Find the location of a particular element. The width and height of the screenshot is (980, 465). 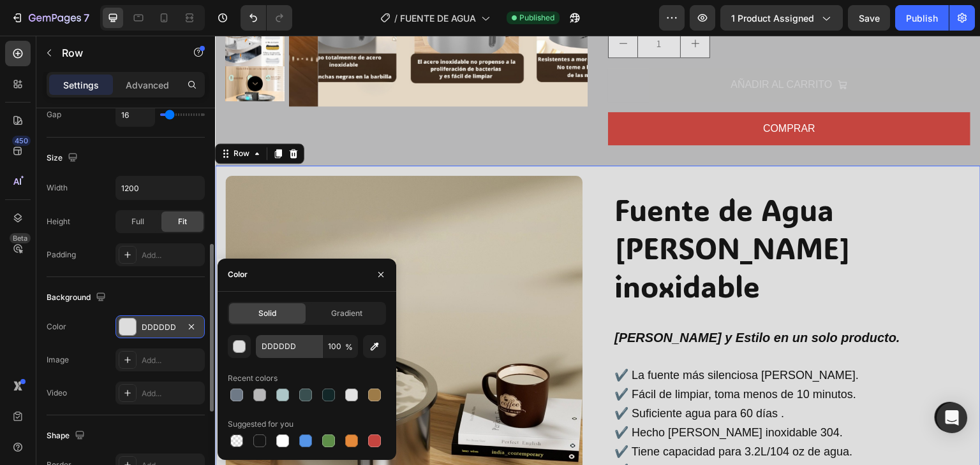

div: Video is located at coordinates (57, 393).